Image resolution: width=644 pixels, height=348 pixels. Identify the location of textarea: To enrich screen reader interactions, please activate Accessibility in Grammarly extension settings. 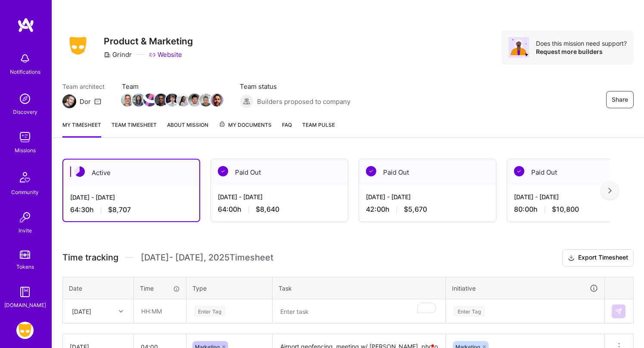
(359, 311).